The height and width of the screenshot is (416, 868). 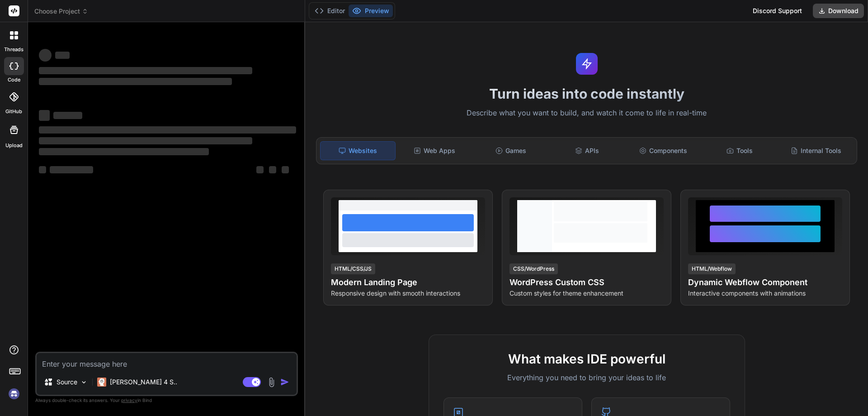 I want to click on label: code, so click(x=14, y=80).